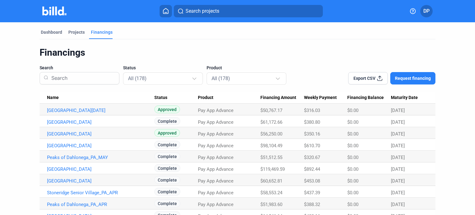 The width and height of the screenshot is (475, 215). Describe the element at coordinates (312, 157) in the screenshot. I see `span: $320.67` at that location.